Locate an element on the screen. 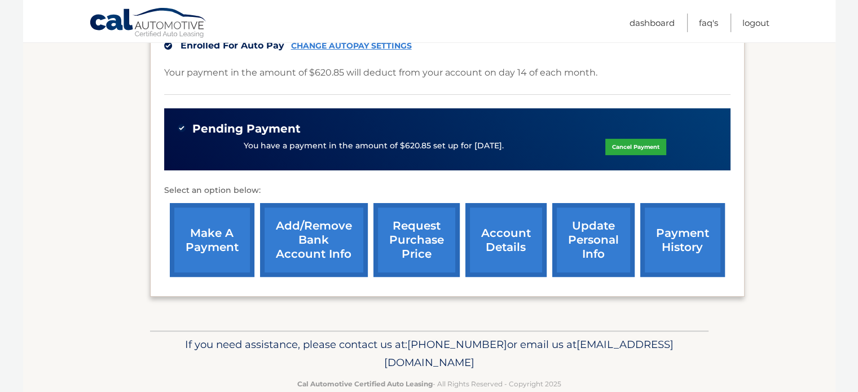  a: Cancel Payment is located at coordinates (635, 147).